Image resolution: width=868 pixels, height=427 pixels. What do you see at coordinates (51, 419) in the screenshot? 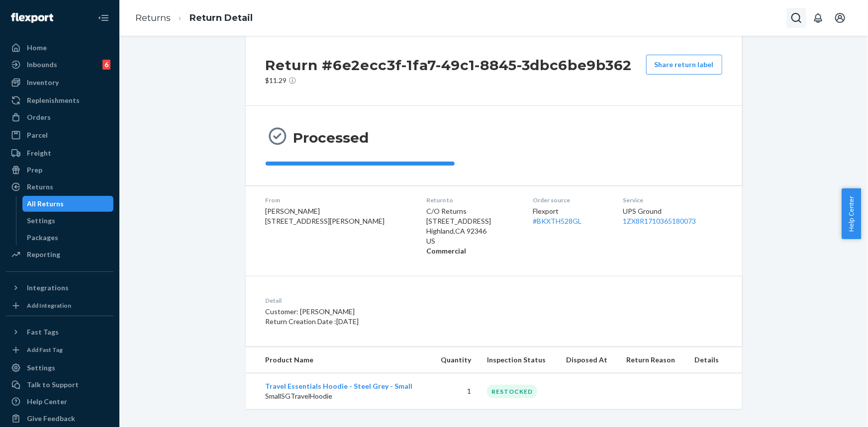
I see `div: Give Feedback` at bounding box center [51, 419].